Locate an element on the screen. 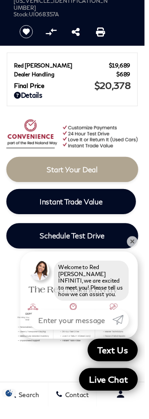 The image size is (149, 419). a: Share this Pre-Owned 2017 Honda Pilot Elite is located at coordinates (78, 33).